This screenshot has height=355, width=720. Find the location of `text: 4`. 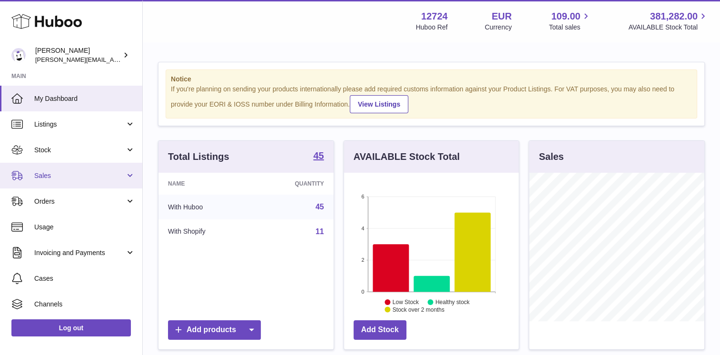

text: 4 is located at coordinates (363, 228).